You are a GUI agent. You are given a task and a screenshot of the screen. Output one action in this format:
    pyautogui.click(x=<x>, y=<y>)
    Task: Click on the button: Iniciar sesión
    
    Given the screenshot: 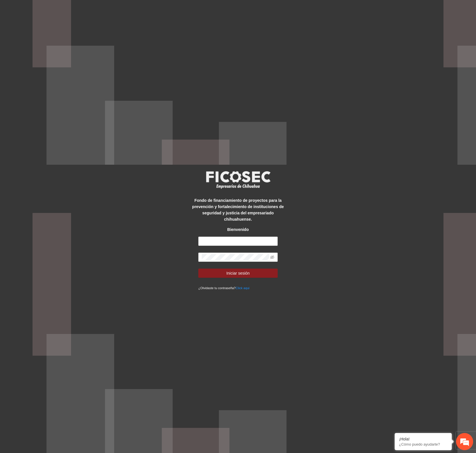 What is the action you would take?
    pyautogui.click(x=238, y=273)
    